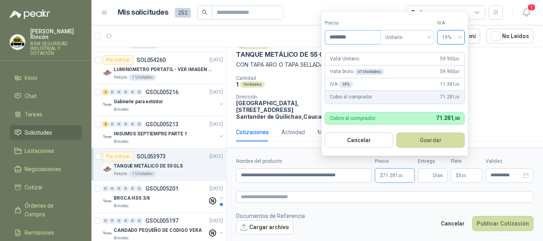  I want to click on p: TANQUE METÁLICO DE 55 GLS, so click(148, 166).